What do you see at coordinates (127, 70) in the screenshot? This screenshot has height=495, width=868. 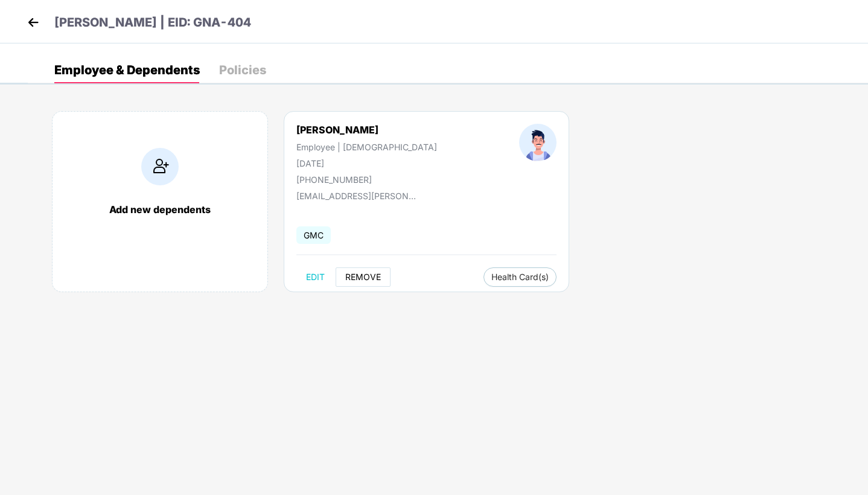 I see `div: Employee & Dependents` at bounding box center [127, 70].